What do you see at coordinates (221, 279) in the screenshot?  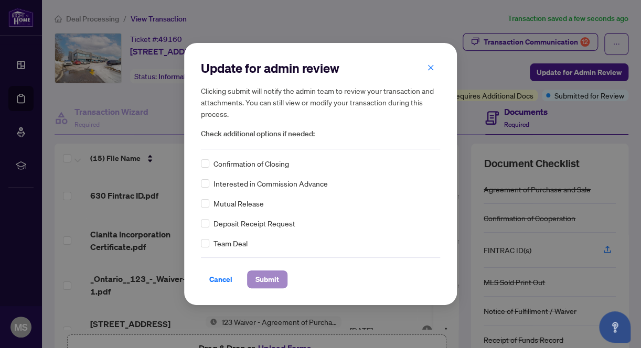 I see `span: Cancel` at bounding box center [221, 279].